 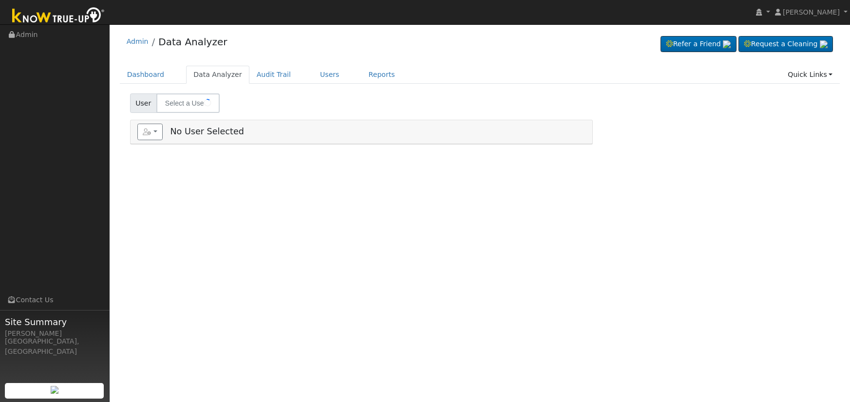 I want to click on span: User, so click(x=143, y=103).